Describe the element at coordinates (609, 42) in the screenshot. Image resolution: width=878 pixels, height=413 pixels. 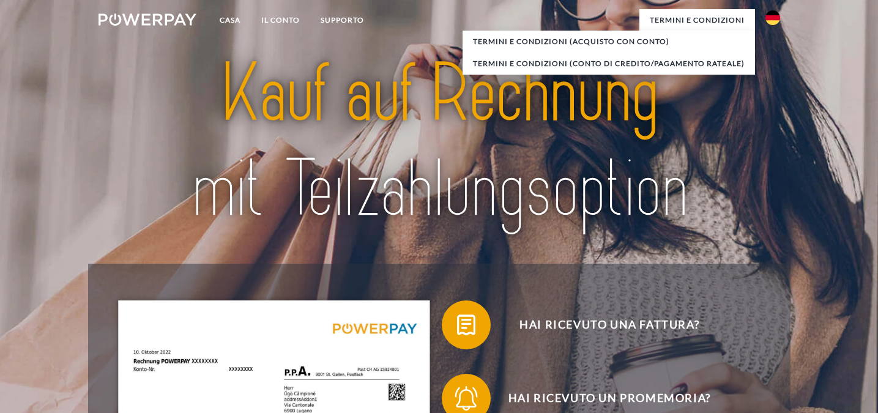
I see `a: Termini e condizioni (acquisto con conto)` at that location.